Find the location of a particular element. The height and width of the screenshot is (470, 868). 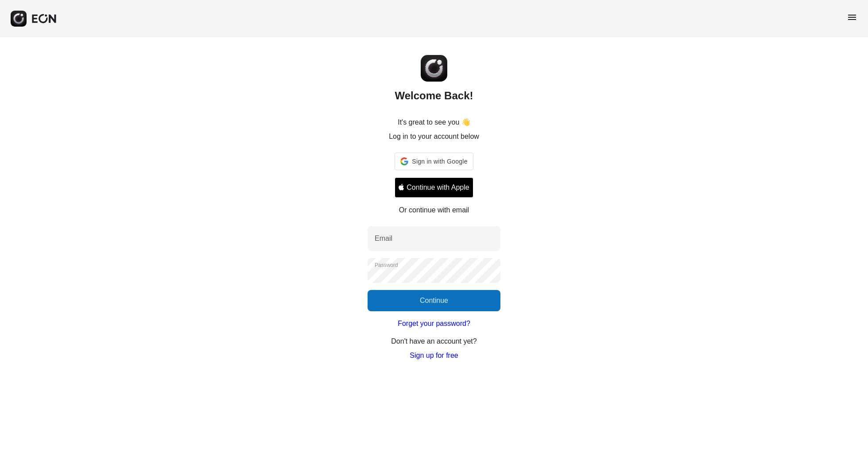

p: Log in to your account below is located at coordinates (434, 137).